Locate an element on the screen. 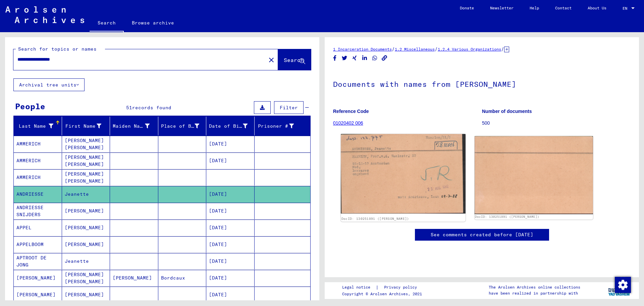  mat-header-cell: Place of Birth is located at coordinates (182, 126).